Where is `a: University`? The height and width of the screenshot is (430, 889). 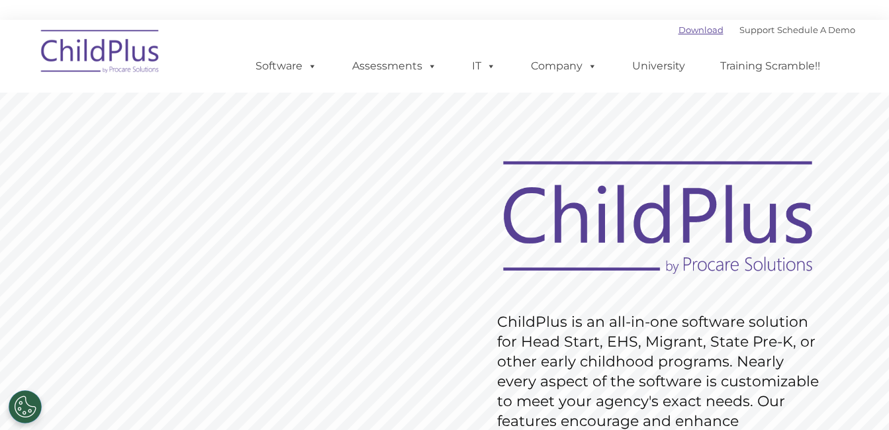 a: University is located at coordinates (658, 66).